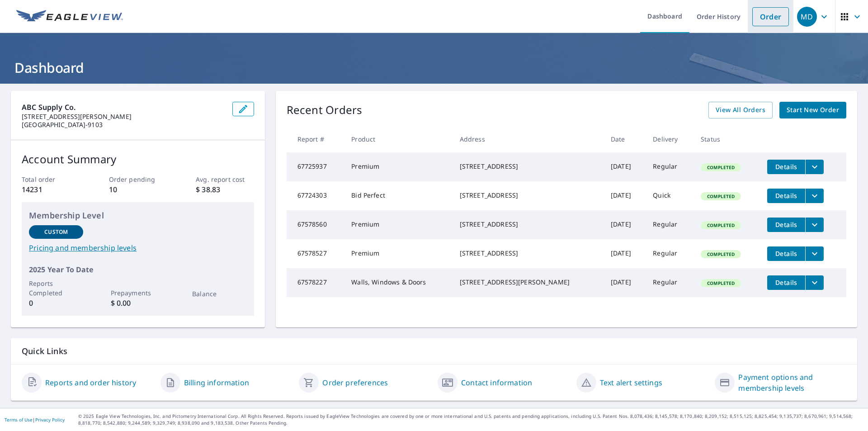 Image resolution: width=868 pixels, height=431 pixels. I want to click on p: Avg. report cost, so click(225, 179).